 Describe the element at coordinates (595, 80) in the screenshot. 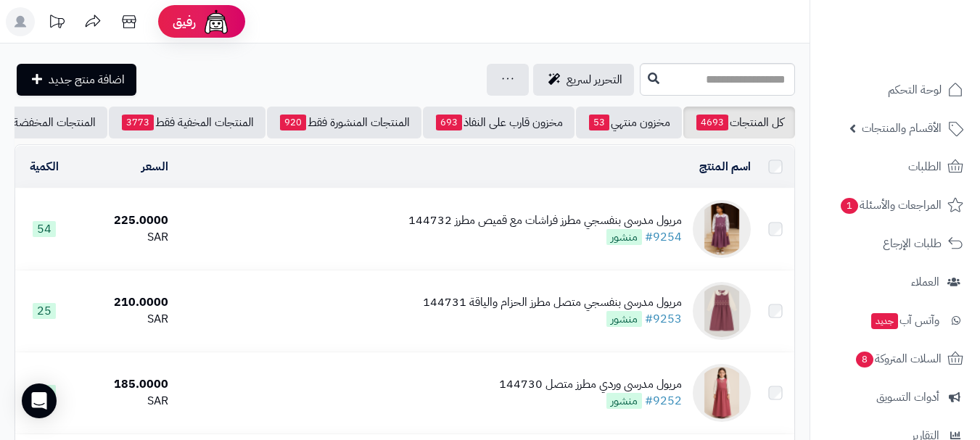

I see `span: التحرير لسريع` at that location.